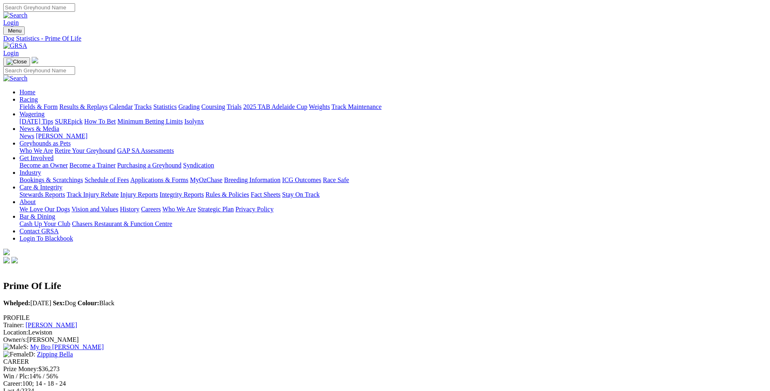 The height and width of the screenshot is (391, 770). I want to click on a: Racing, so click(28, 99).